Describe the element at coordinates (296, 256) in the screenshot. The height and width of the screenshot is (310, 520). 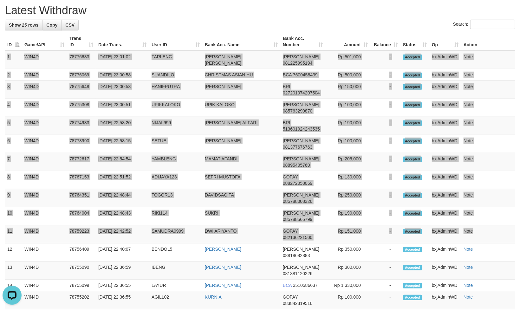
I see `span: Copy 08818682883 to clipboard` at that location.